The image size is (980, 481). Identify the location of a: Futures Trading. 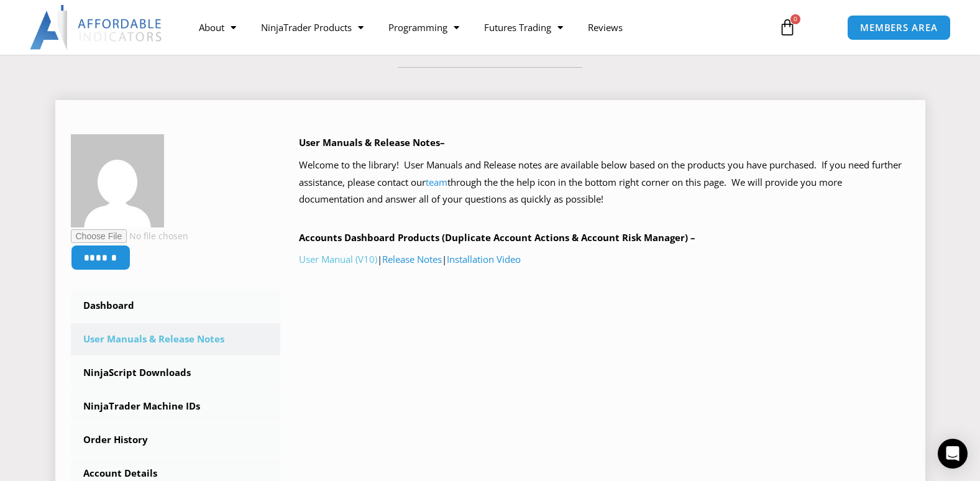
(523, 27).